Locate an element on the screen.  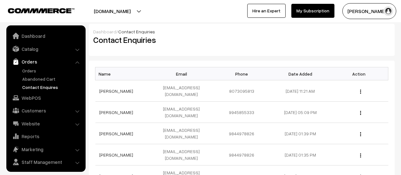
a: Catalog is located at coordinates (46, 49).